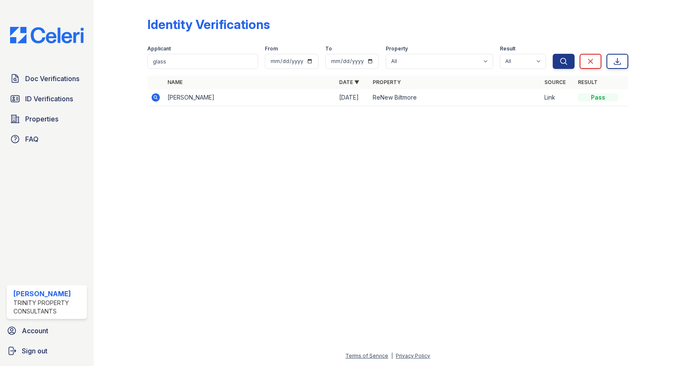 Image resolution: width=682 pixels, height=366 pixels. Describe the element at coordinates (47, 119) in the screenshot. I see `a: Properties` at that location.